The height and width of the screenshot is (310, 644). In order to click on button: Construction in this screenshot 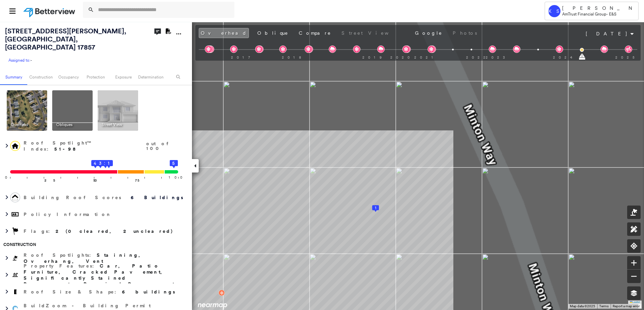, I will do `click(41, 77)`.